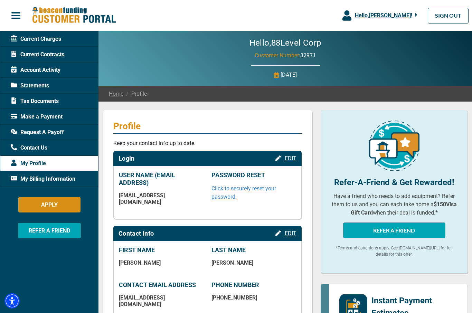  I want to click on h2: Contact Info, so click(136, 234).